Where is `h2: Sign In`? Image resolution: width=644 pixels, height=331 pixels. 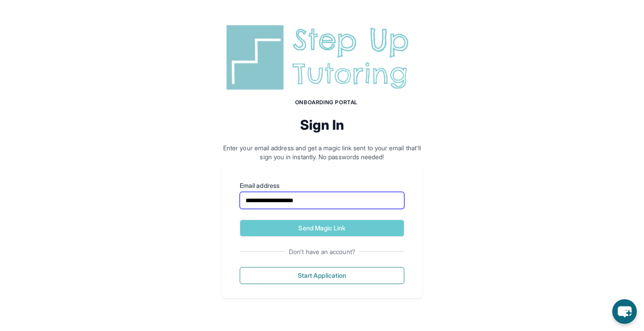 h2: Sign In is located at coordinates (322, 124).